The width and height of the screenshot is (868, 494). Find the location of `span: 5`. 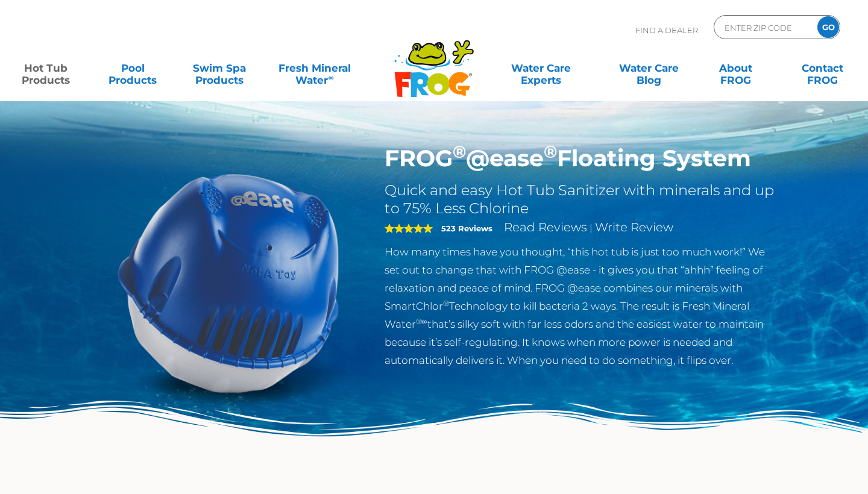

span: 5 is located at coordinates (409, 229).